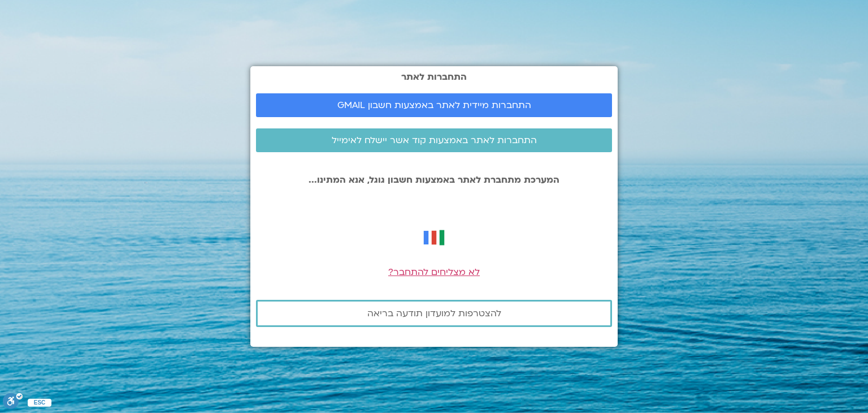  Describe the element at coordinates (434, 105) in the screenshot. I see `a: התחברות מיידית לאתר באמצעות חשבון GMAIL` at that location.